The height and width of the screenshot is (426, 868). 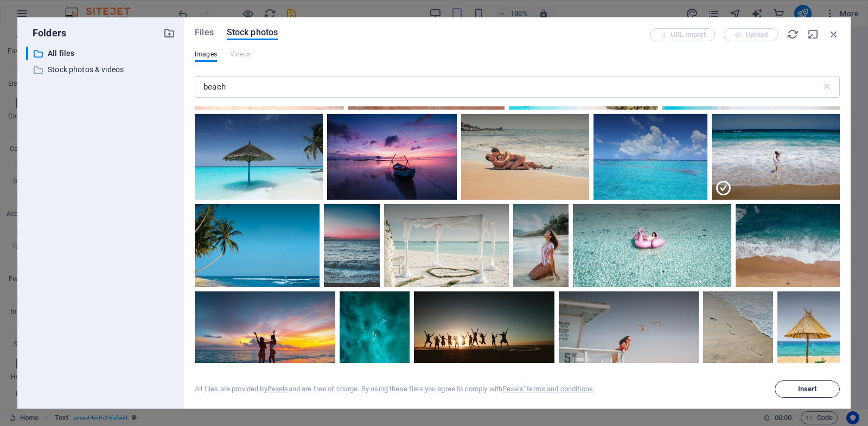 What do you see at coordinates (102, 69) in the screenshot?
I see `p: Stock photos & videos` at bounding box center [102, 69].